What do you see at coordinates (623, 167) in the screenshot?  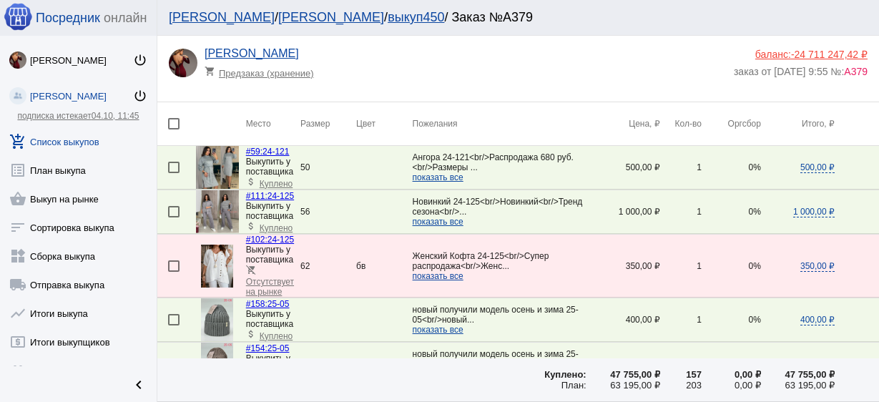 I see `div: 500,00 ₽` at bounding box center [623, 167].